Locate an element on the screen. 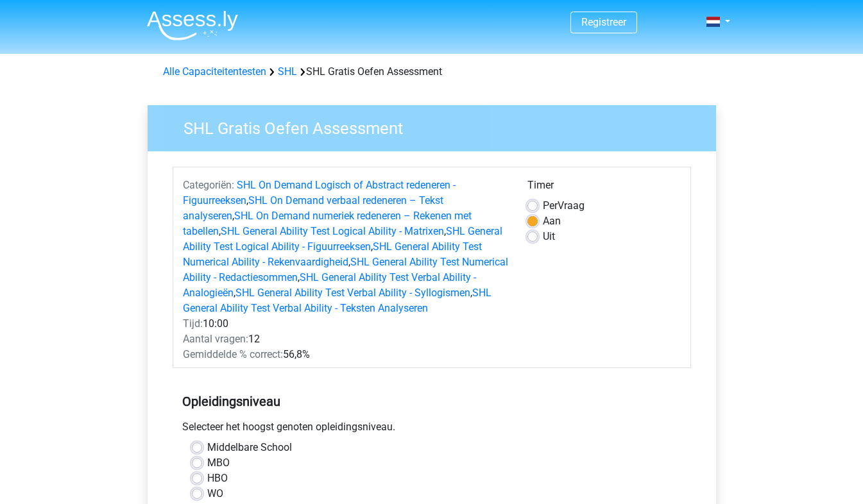 This screenshot has height=504, width=863. label: Uit is located at coordinates (548, 236).